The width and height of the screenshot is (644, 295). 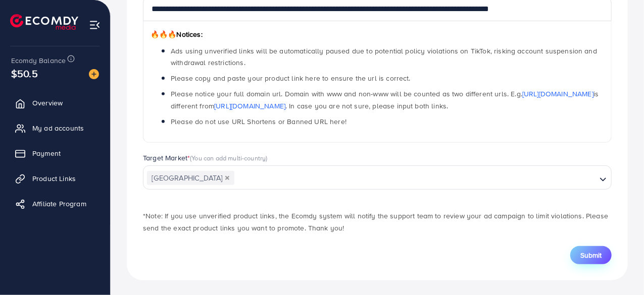 What do you see at coordinates (55, 178) in the screenshot?
I see `a: Product Links` at bounding box center [55, 178].